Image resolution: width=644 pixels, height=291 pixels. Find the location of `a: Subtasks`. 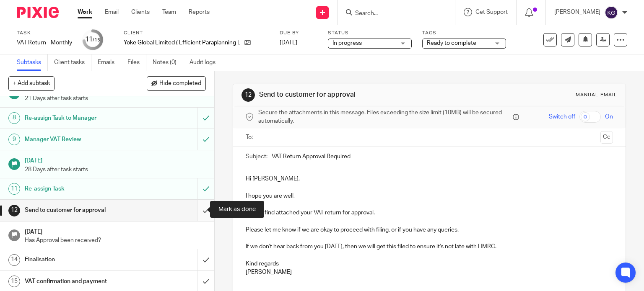

a: Subtasks is located at coordinates (32, 62).